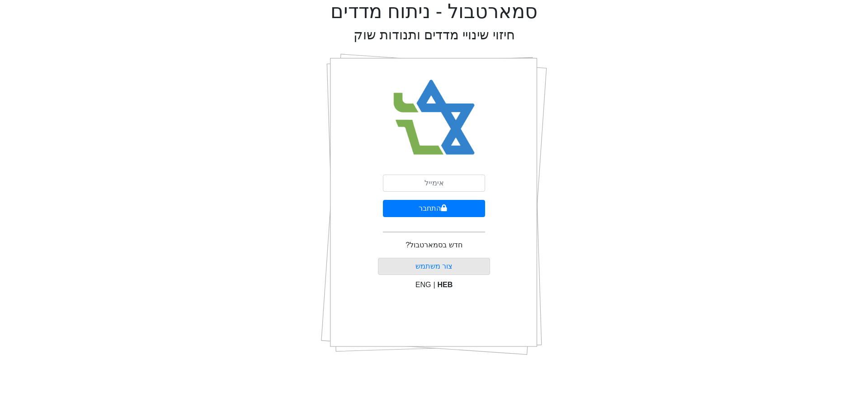  What do you see at coordinates (445, 284) in the screenshot?
I see `span: HEB` at bounding box center [445, 284].